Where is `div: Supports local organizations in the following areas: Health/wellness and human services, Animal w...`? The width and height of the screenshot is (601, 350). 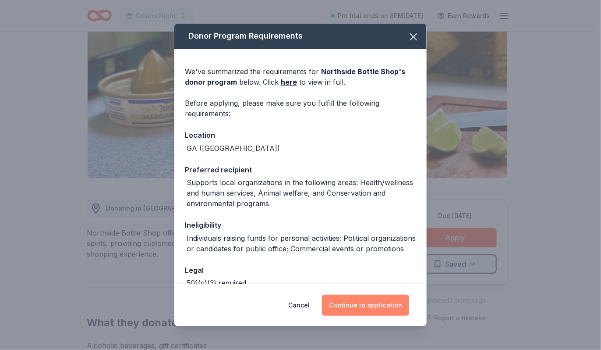 div: Supports local organizations in the following areas: Health/wellness and human services, Animal w... is located at coordinates (301, 193).